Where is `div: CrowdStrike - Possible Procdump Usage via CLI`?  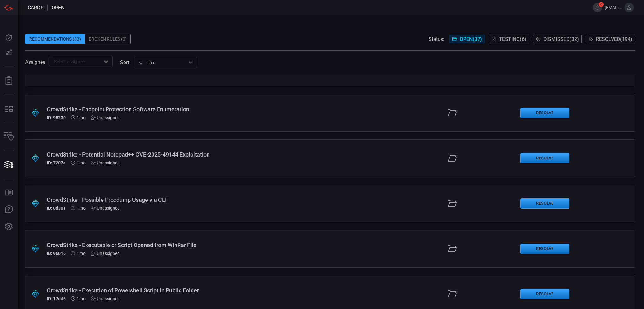 div: CrowdStrike - Possible Procdump Usage via CLI is located at coordinates (157, 200).